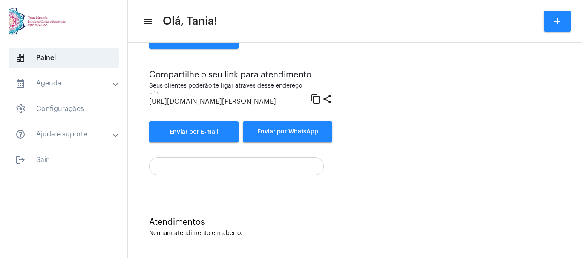 The height and width of the screenshot is (258, 582). I want to click on span: Configurações, so click(63, 109).